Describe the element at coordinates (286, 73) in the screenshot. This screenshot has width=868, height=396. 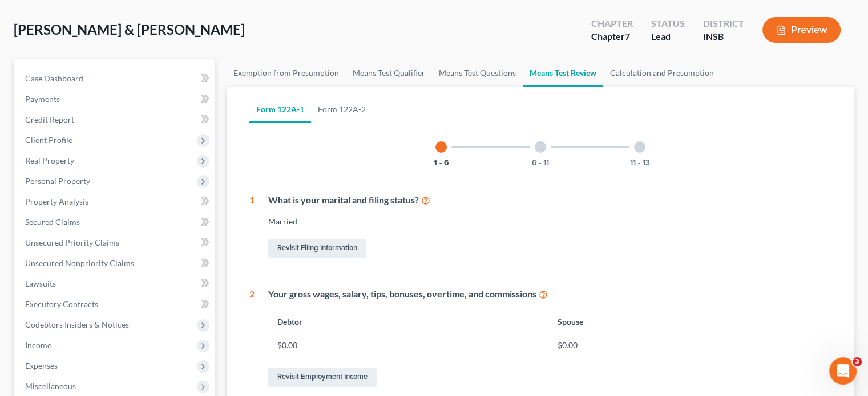
I see `a: Exemption from Presumption` at that location.